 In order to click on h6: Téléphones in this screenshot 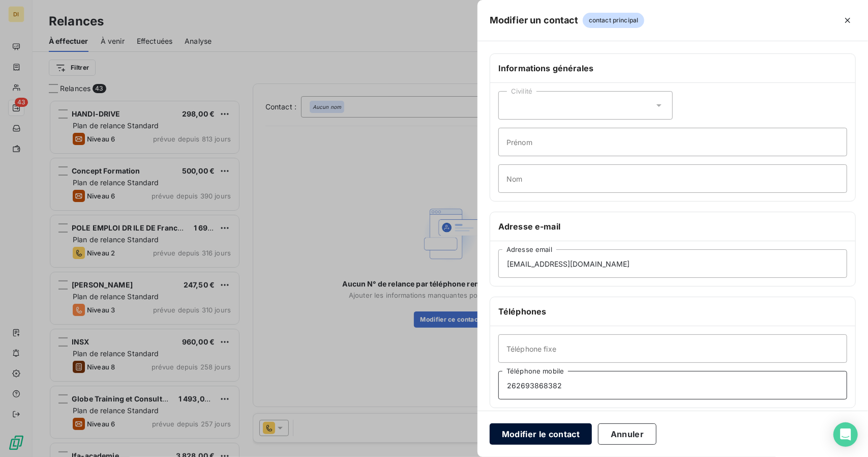, I will do `click(673, 312)`.